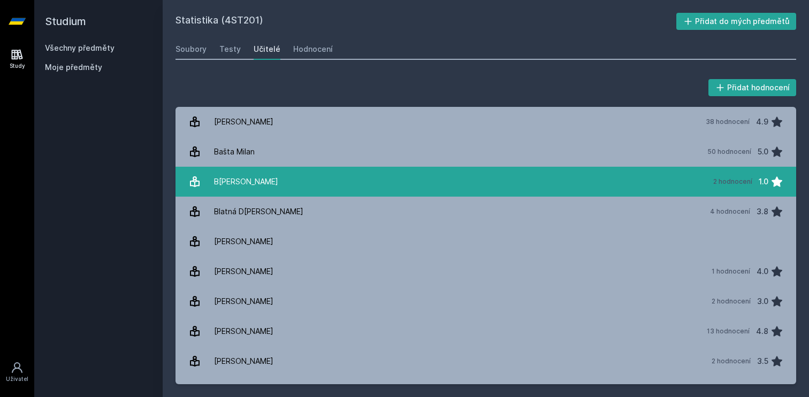  What do you see at coordinates (191, 49) in the screenshot?
I see `div: Soubory` at bounding box center [191, 49].